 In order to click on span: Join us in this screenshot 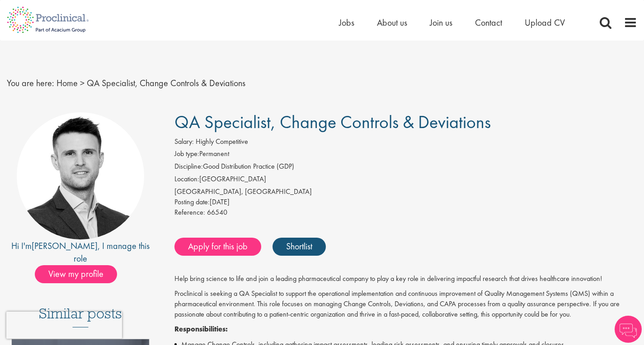, I will do `click(441, 23)`.